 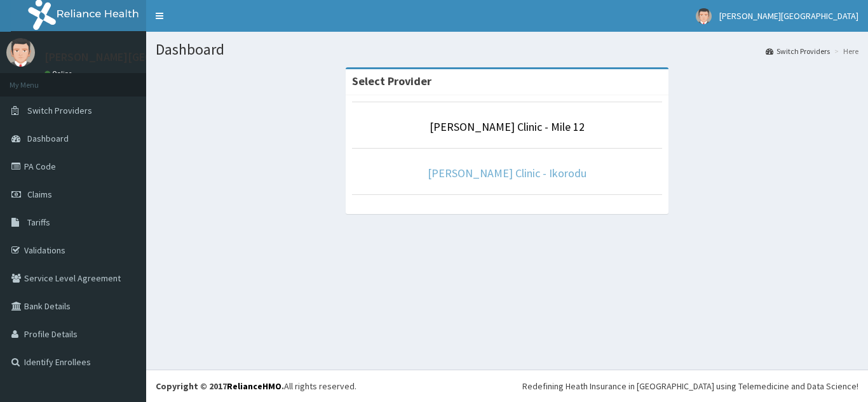 What do you see at coordinates (797, 51) in the screenshot?
I see `a: Switch Providers` at bounding box center [797, 51].